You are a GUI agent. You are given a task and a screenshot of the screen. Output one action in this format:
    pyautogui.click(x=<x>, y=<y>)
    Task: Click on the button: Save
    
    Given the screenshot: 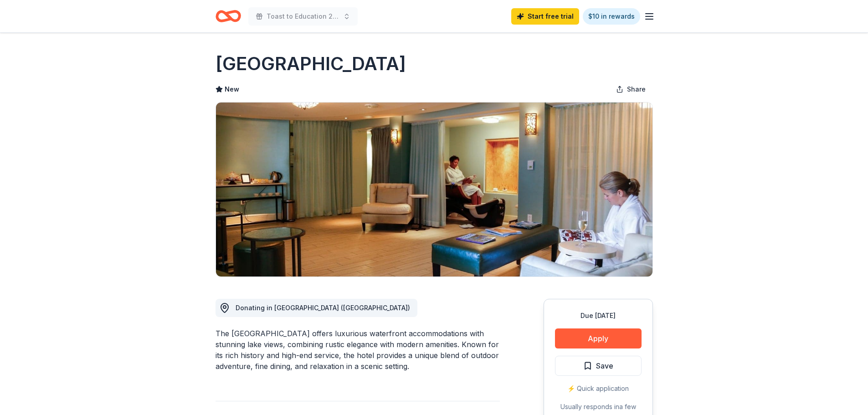 What is the action you would take?
    pyautogui.click(x=598, y=366)
    